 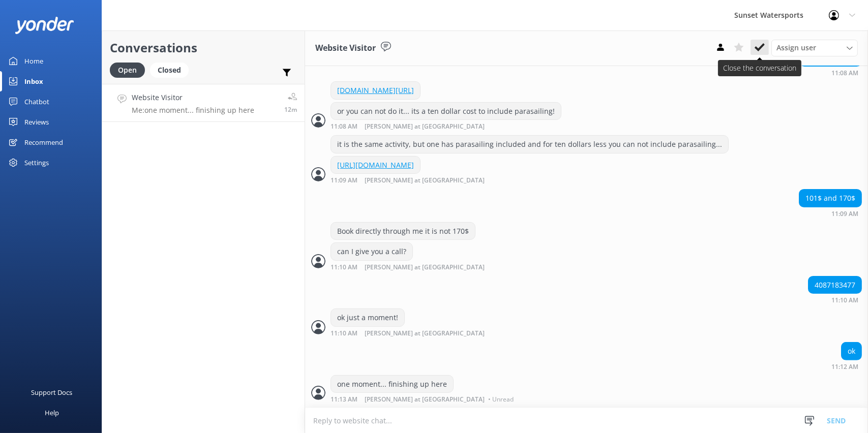 What do you see at coordinates (796, 48) in the screenshot?
I see `span: Assign user` at bounding box center [796, 48].